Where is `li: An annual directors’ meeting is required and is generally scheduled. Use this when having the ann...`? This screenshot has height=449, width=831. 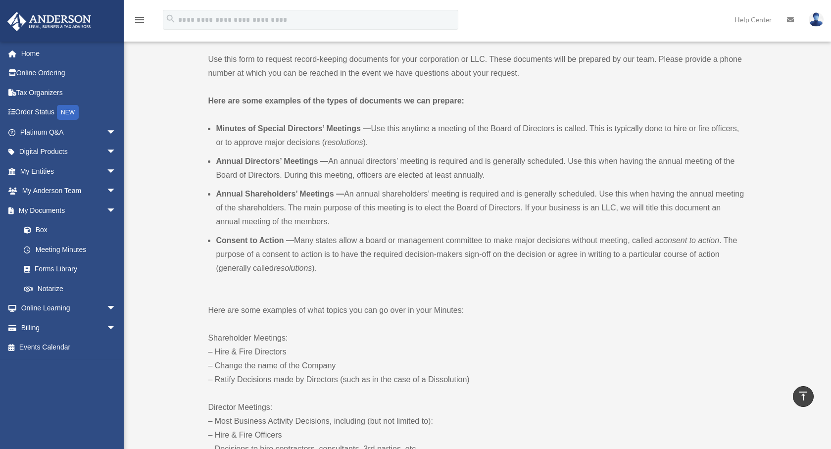 li: An annual directors’ meeting is required and is generally scheduled. Use this when having the ann... is located at coordinates (480, 168).